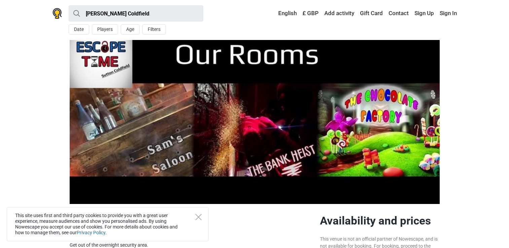  Describe the element at coordinates (154, 29) in the screenshot. I see `button: Filters` at that location.